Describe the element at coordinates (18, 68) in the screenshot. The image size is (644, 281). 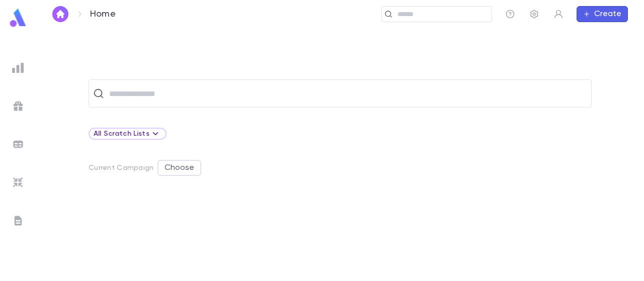
I see `img: reports_grey.c525e4749d1bce6a11f5fe2a8de1b229.svg` at that location.